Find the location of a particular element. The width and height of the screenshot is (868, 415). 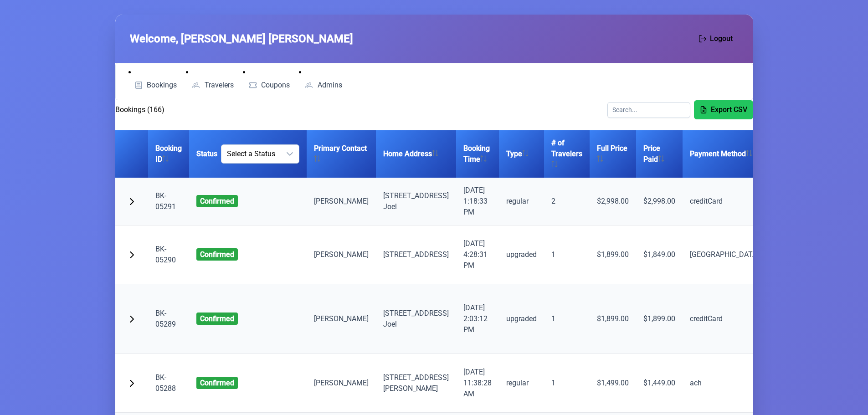

th: Type is located at coordinates (521, 154).